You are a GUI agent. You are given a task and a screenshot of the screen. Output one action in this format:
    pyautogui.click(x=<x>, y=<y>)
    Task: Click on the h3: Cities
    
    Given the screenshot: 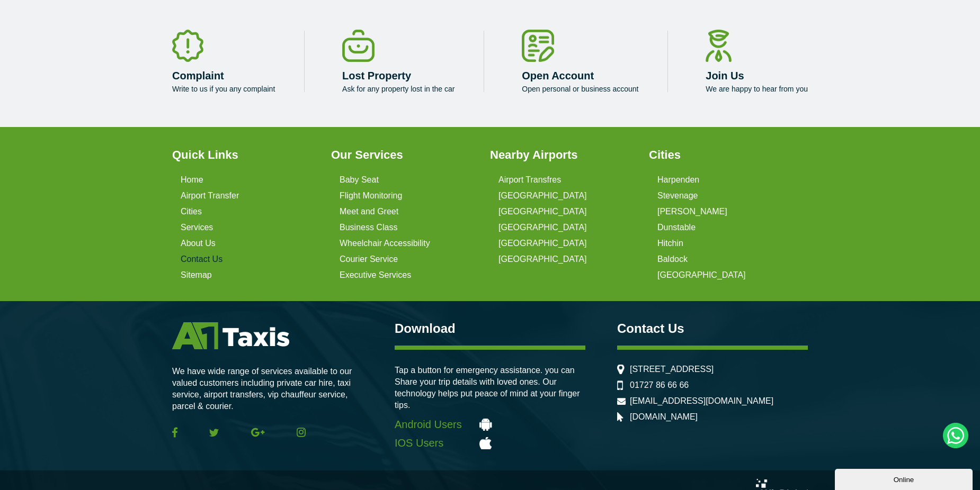 What is the action you would take?
    pyautogui.click(x=722, y=155)
    